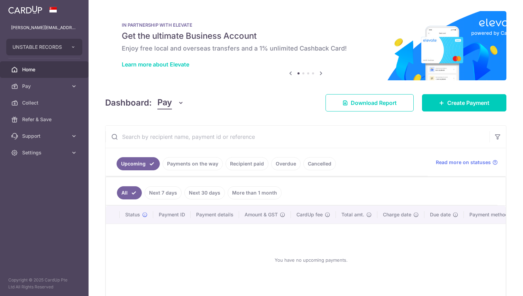 This screenshot has height=296, width=523. Describe the element at coordinates (45, 103) in the screenshot. I see `span: Collect` at that location.